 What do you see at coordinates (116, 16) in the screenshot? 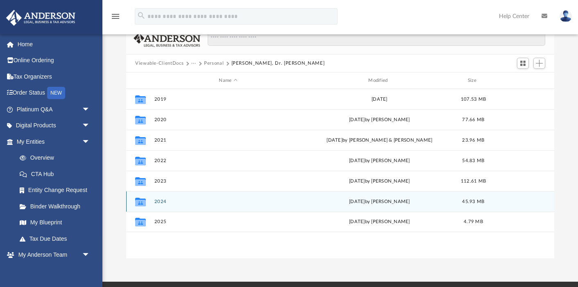
I see `i: menu` at bounding box center [116, 16].